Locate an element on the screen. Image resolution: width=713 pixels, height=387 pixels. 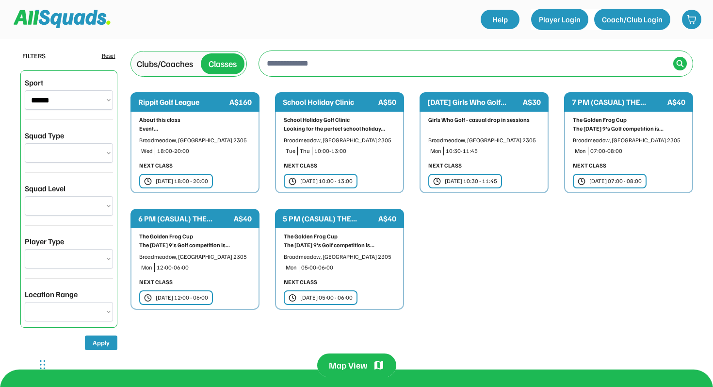
div: 5 PM (CASUAL) THE... is located at coordinates (329, 218).